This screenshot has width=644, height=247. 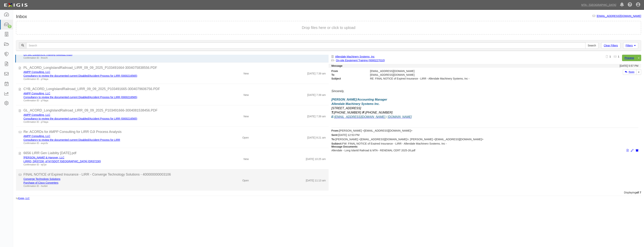 I want to click on button: Drop files here or click to upload, so click(x=328, y=28).